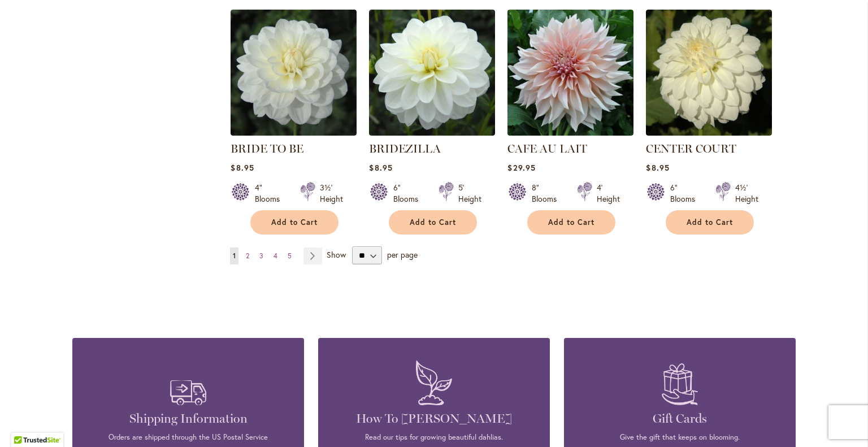  I want to click on a: 2, so click(247, 256).